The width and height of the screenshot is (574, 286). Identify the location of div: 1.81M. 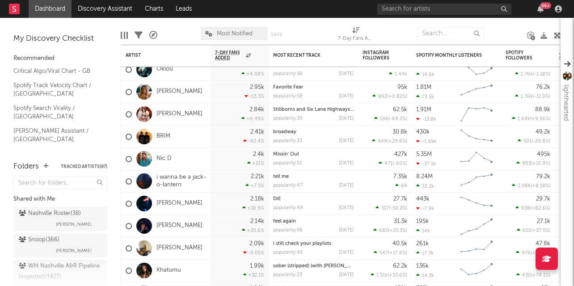
(424, 87).